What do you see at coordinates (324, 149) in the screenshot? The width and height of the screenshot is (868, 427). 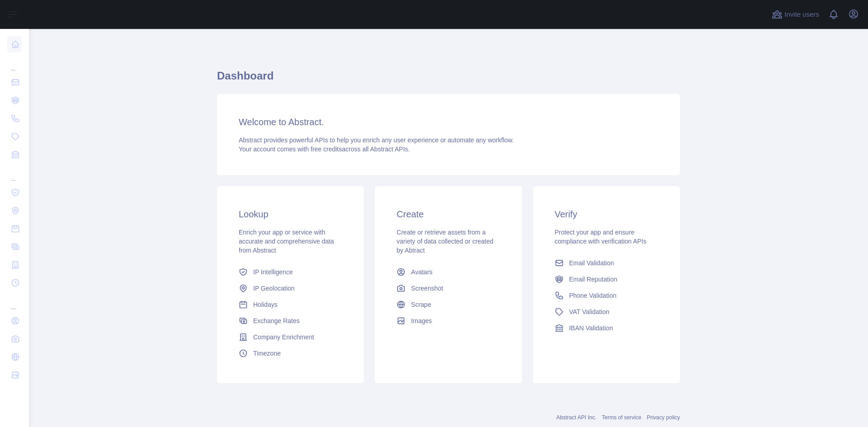 I see `span: Your account comes with across all Abstract APIs.` at bounding box center [324, 149].